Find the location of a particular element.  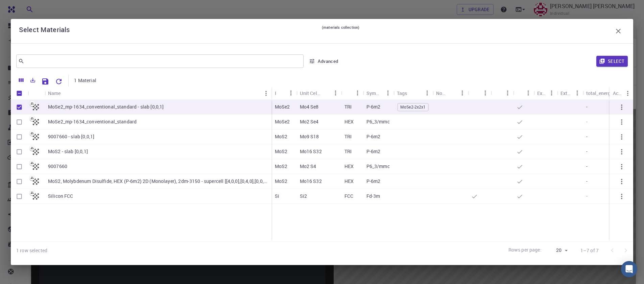

button: Save Explorer Settings is located at coordinates (45, 82).